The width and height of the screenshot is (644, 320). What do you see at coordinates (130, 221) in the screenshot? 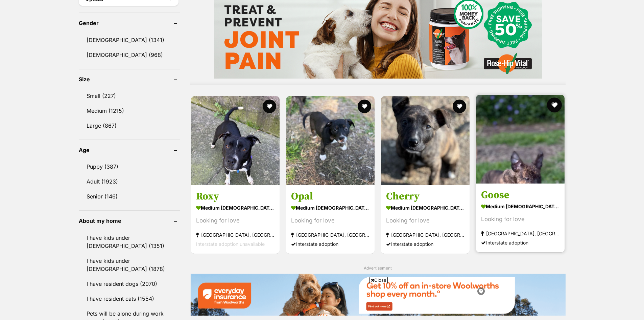
I see `header: About my home` at bounding box center [130, 221].